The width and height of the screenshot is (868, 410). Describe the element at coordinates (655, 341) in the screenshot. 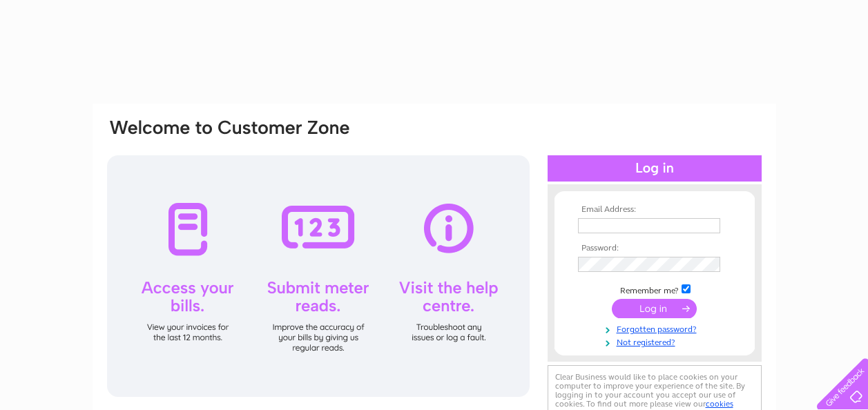

I see `a: Not registered?` at that location.